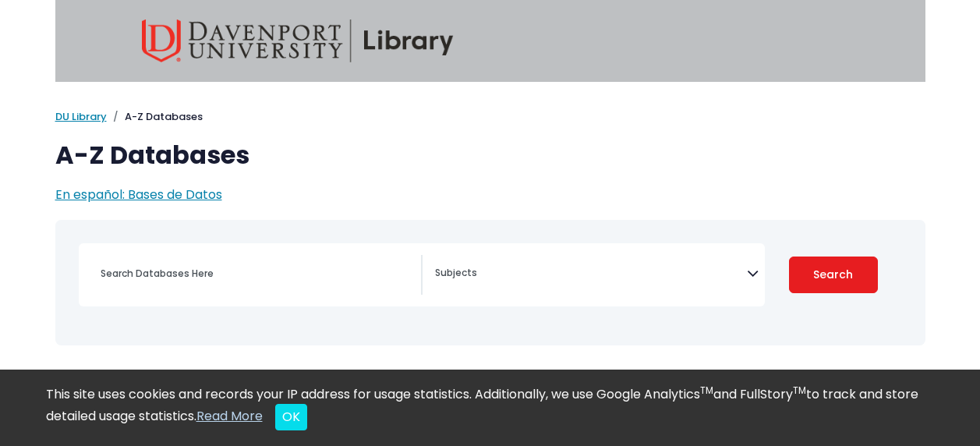 The width and height of the screenshot is (980, 446). What do you see at coordinates (490, 282) in the screenshot?
I see `nav: Search filters` at bounding box center [490, 282].